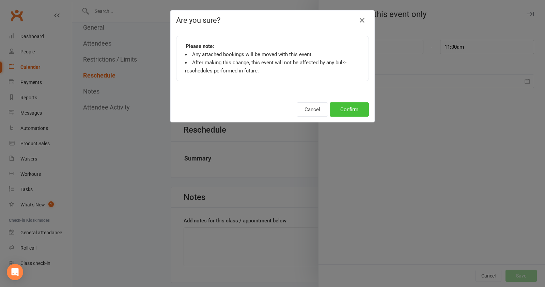 The width and height of the screenshot is (545, 287). Describe the element at coordinates (362, 20) in the screenshot. I see `button: Close` at that location.